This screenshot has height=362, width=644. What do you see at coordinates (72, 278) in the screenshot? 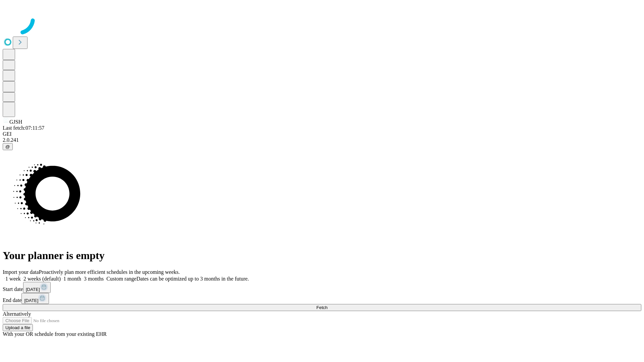
I see `span: 1 month` at bounding box center [72, 278].